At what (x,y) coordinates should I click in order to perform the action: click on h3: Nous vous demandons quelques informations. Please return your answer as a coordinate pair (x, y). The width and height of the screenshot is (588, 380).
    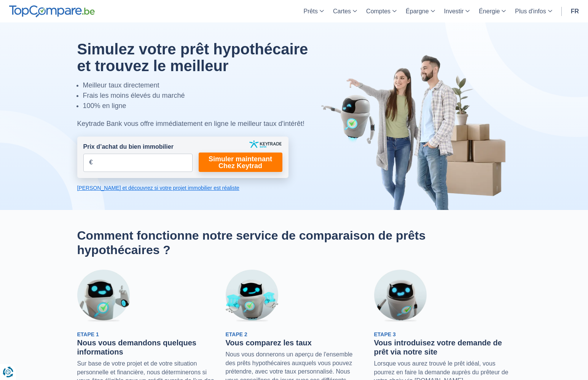
    Looking at the image, I should click on (146, 347).